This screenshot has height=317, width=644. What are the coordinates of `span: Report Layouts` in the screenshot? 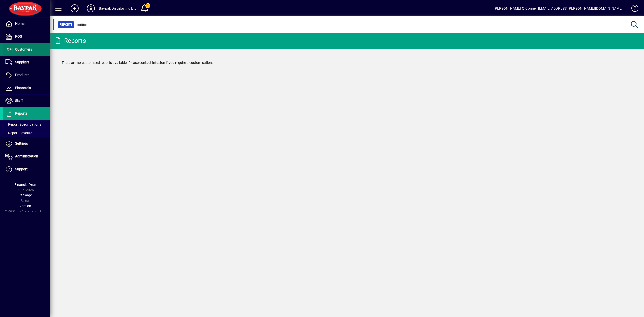 It's located at (19, 133).